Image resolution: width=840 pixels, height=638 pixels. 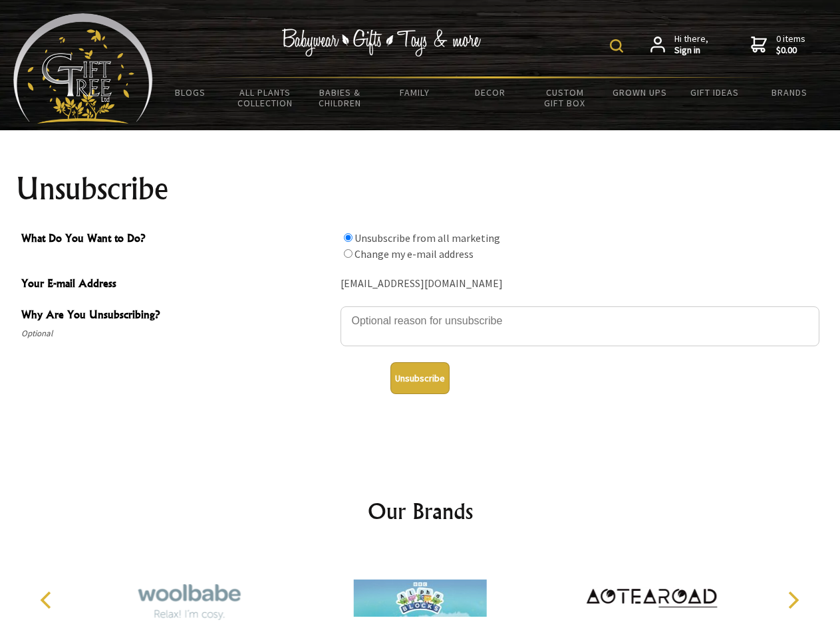 I want to click on label: Unsubscribe from all marketing, so click(x=427, y=238).